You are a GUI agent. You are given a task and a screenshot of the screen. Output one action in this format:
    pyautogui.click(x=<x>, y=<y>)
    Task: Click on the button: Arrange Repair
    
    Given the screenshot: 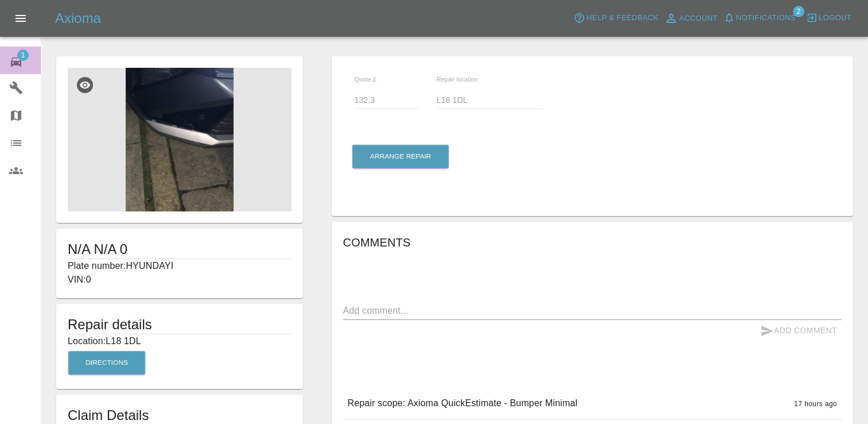 What is the action you would take?
    pyautogui.click(x=400, y=156)
    